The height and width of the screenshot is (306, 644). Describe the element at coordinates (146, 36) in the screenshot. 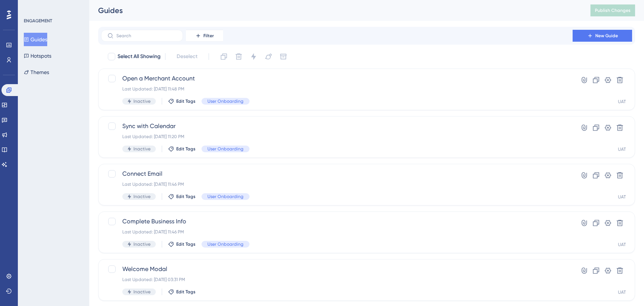

I see `input: Search` at that location.